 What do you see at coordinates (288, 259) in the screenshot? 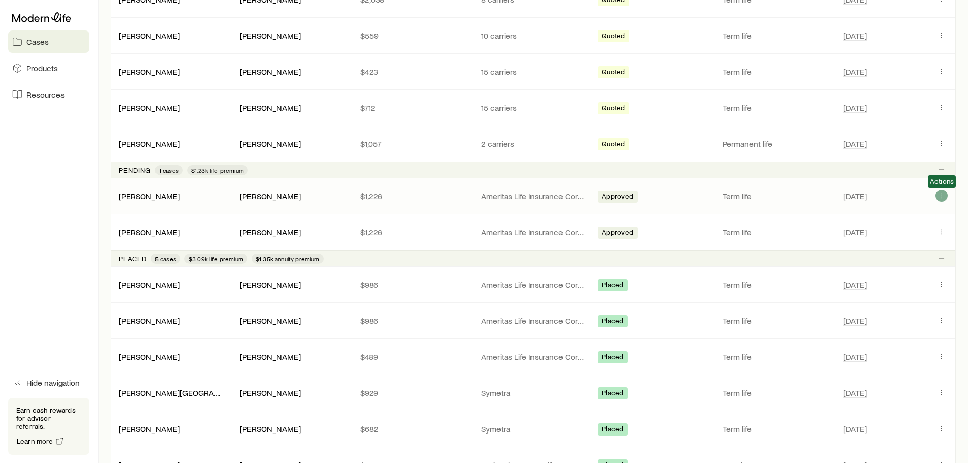
I see `span: $1.35k annuity premium` at bounding box center [288, 259].